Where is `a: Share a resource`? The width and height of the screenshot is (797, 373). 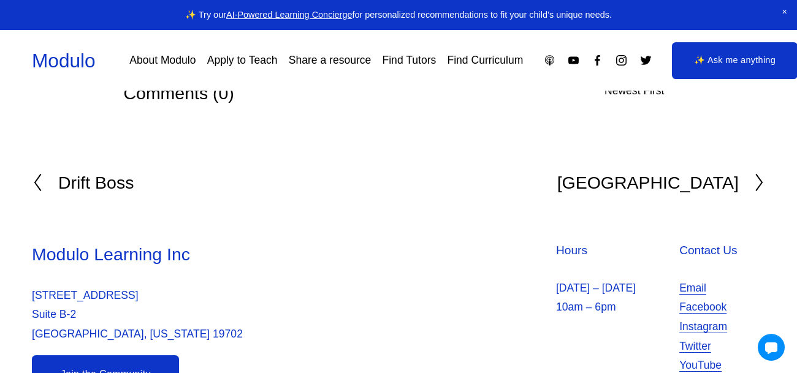
a: Share a resource is located at coordinates (330, 60).